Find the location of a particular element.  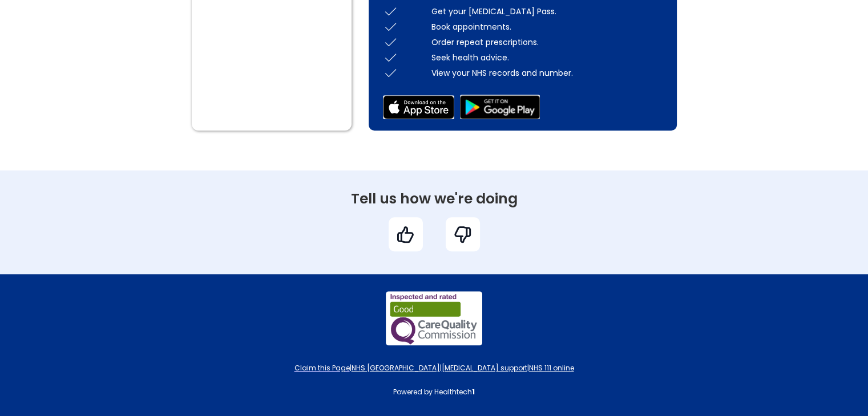

img: bad feedback icon is located at coordinates (462, 234).